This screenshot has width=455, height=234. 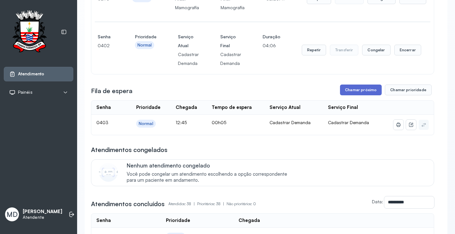 What do you see at coordinates (102, 122) in the screenshot?
I see `span: 0403` at bounding box center [102, 122].